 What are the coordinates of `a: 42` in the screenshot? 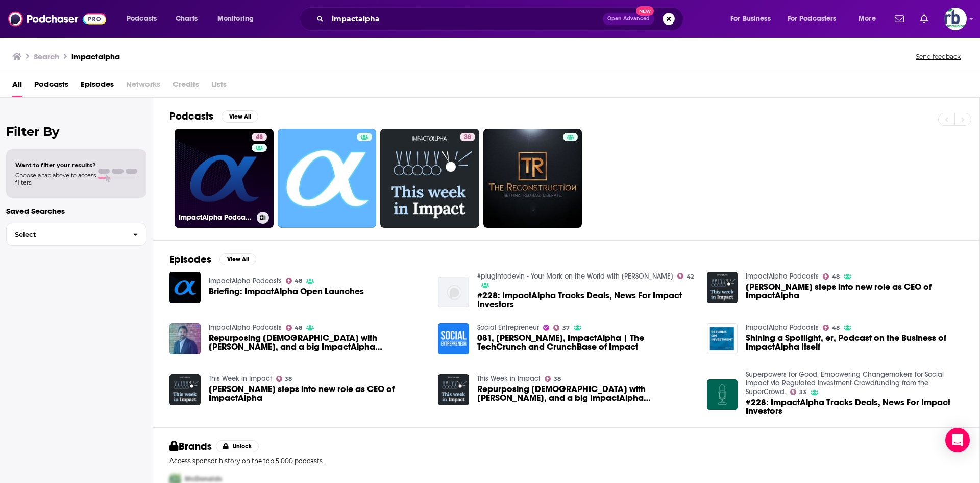 It's located at (686, 276).